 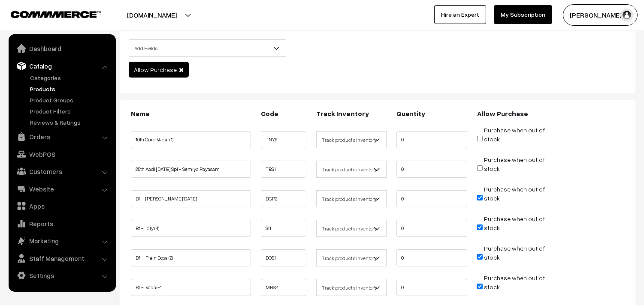 I want to click on a: My Subscription, so click(x=523, y=14).